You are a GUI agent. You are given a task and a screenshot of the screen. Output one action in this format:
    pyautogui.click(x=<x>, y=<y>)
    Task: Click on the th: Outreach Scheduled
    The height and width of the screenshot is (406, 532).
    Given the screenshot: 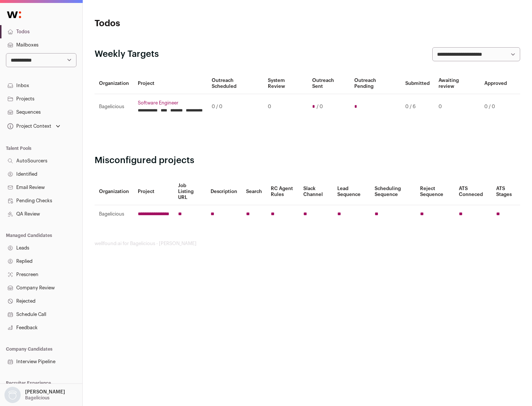 What is the action you would take?
    pyautogui.click(x=235, y=84)
    